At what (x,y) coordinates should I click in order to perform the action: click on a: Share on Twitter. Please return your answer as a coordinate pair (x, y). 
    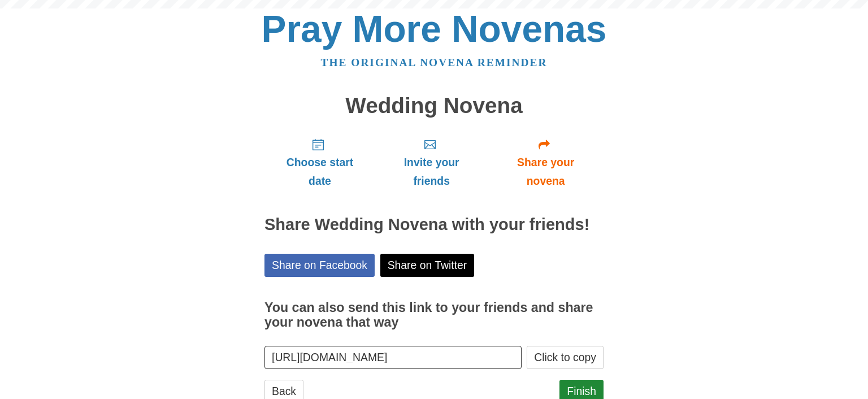
    Looking at the image, I should click on (427, 265).